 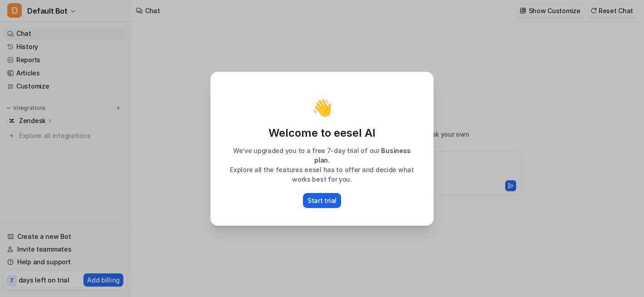 What do you see at coordinates (322, 133) in the screenshot?
I see `p: Welcome to eesel AI` at bounding box center [322, 133].